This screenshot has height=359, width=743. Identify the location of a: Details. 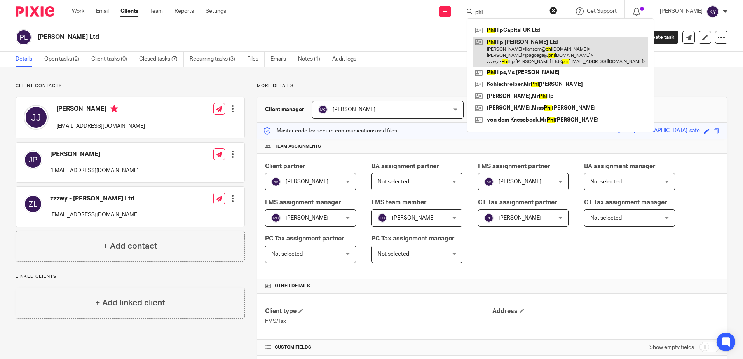
(27, 59).